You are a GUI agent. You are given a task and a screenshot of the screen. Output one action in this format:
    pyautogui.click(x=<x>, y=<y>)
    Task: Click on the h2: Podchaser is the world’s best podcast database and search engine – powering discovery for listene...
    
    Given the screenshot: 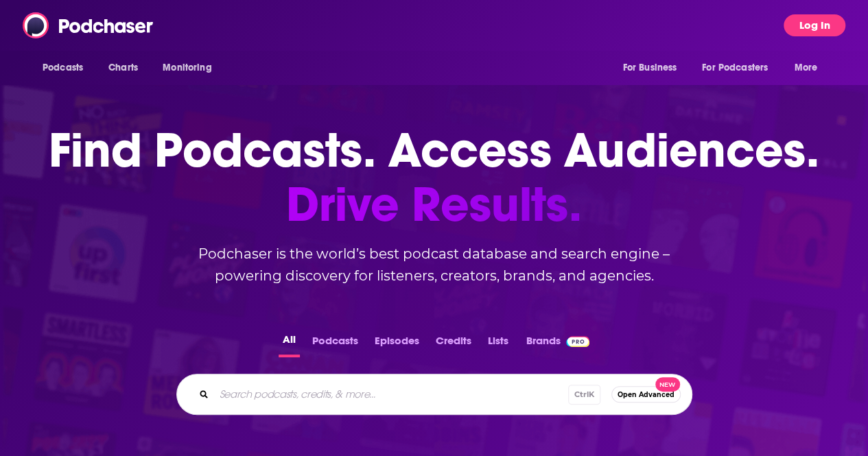 What is the action you would take?
    pyautogui.click(x=434, y=264)
    